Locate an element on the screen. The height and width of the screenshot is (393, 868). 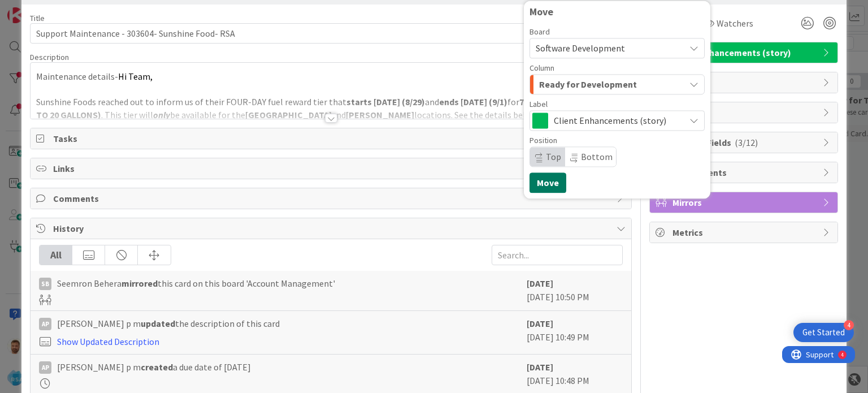
span: Custom Fields is located at coordinates (745, 142).